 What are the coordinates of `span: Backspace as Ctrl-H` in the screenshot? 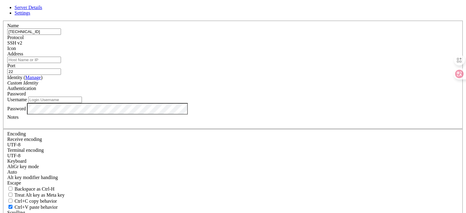 It's located at (35, 189).